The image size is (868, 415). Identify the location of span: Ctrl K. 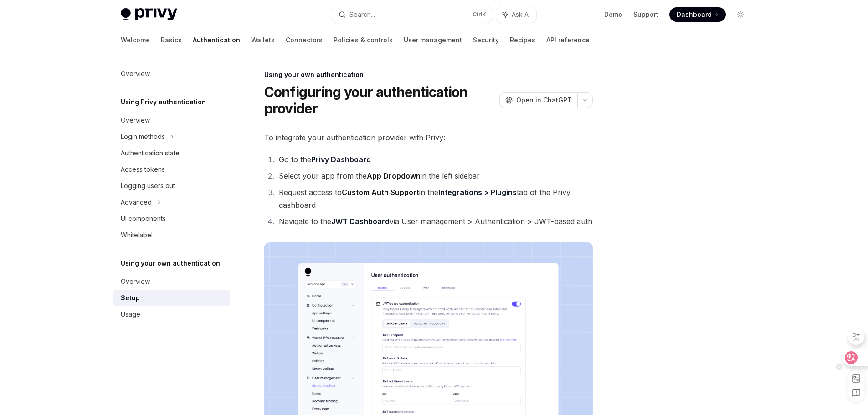
(480, 15).